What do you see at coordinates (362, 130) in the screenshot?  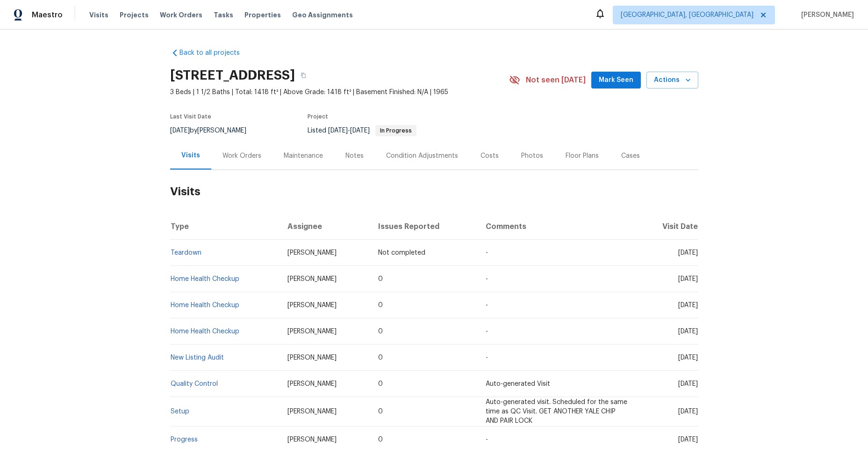 I see `span: Listed` at bounding box center [362, 130].